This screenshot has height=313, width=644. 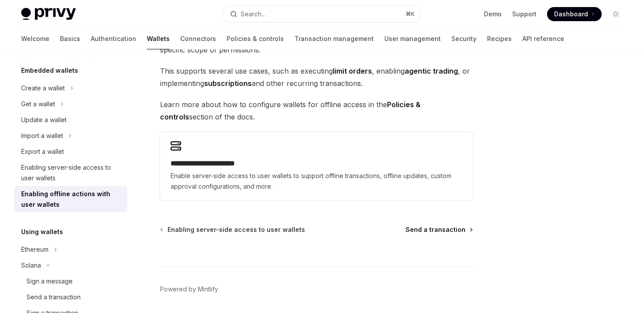 What do you see at coordinates (524, 14) in the screenshot?
I see `a: Support` at bounding box center [524, 14].